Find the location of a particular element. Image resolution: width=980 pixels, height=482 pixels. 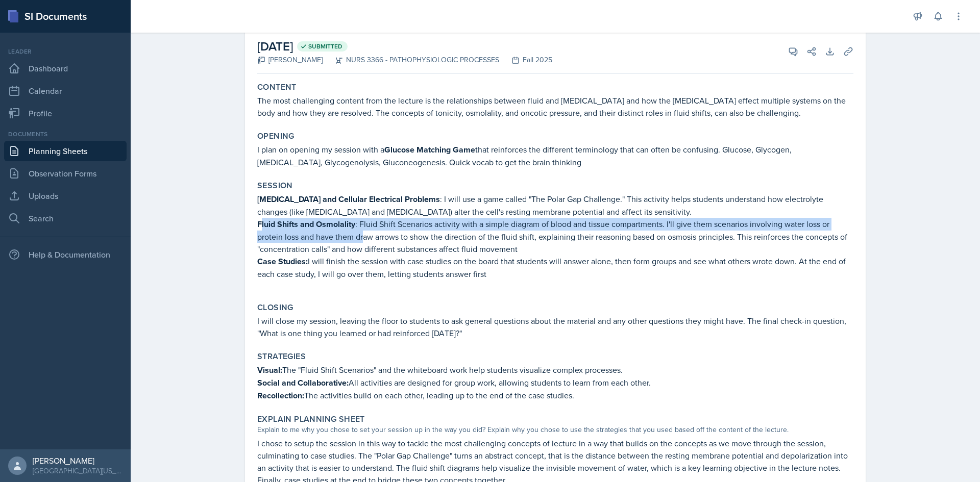

a: Search is located at coordinates (66, 218).